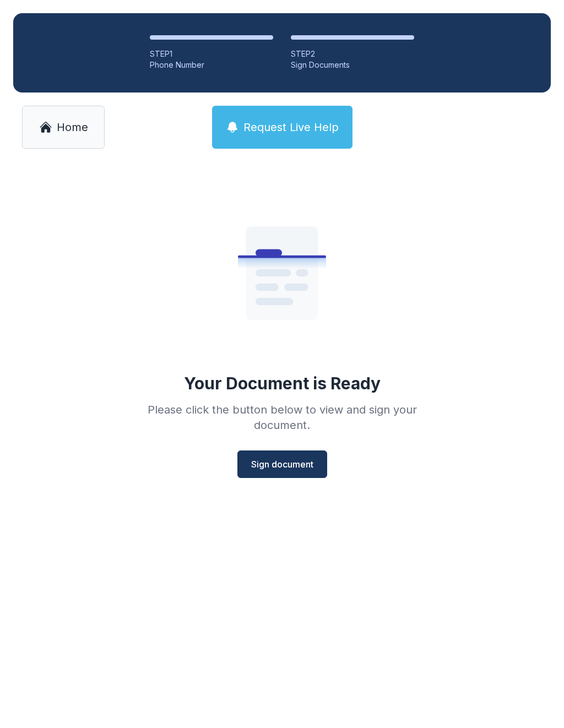  I want to click on div: Sign Documents, so click(352, 65).